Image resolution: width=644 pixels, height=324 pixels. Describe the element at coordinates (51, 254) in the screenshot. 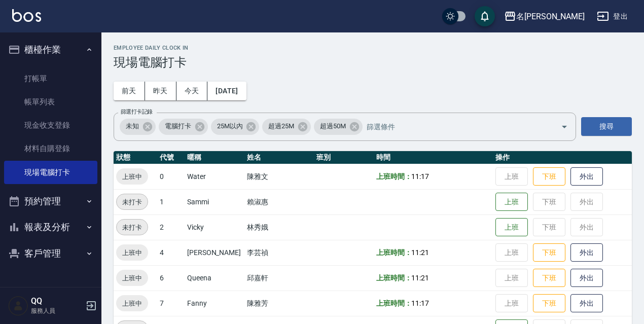

I see `button: 客戶管理` at that location.